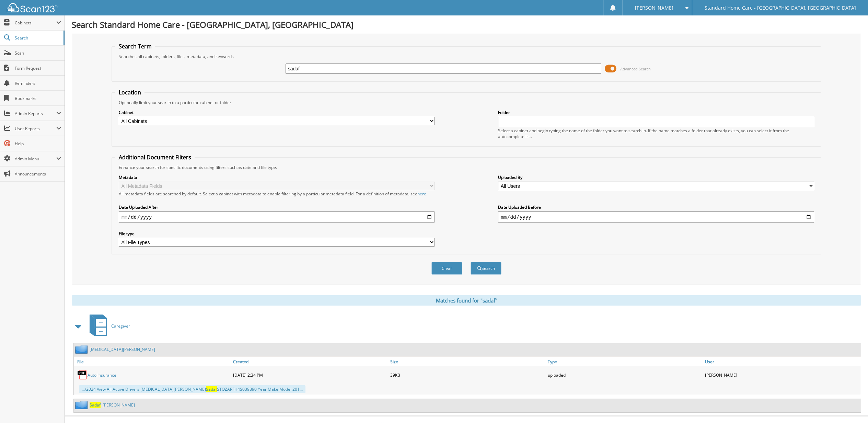  I want to click on span: User Reports, so click(35, 128).